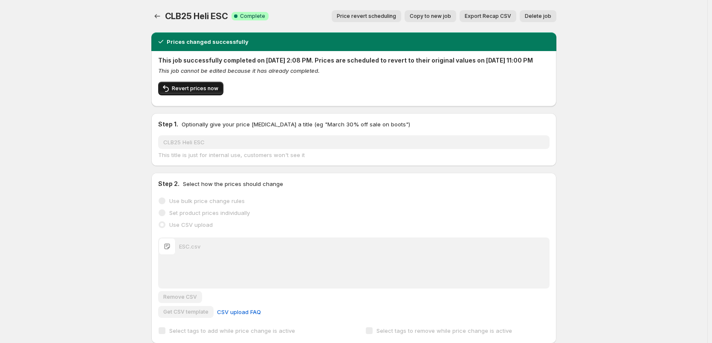  I want to click on h2: Prices changed successfully, so click(208, 42).